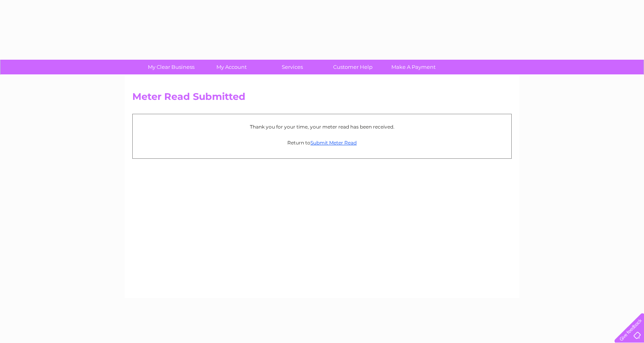  Describe the element at coordinates (333, 142) in the screenshot. I see `a: Submit Meter Read` at that location.